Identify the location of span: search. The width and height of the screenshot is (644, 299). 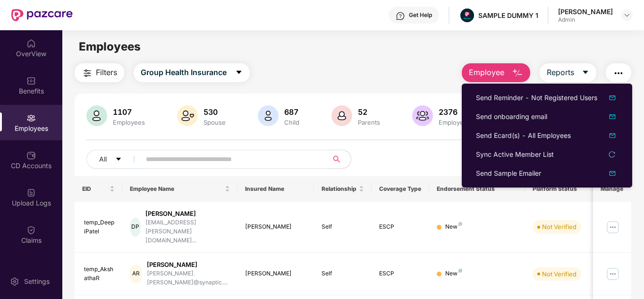
(337, 159).